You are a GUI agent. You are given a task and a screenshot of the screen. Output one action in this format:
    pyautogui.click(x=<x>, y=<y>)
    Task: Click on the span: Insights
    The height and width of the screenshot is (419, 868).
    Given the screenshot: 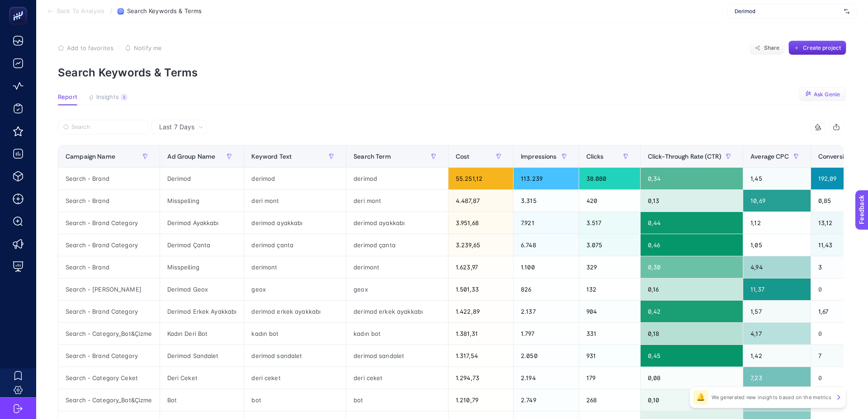 What is the action you would take?
    pyautogui.click(x=108, y=97)
    